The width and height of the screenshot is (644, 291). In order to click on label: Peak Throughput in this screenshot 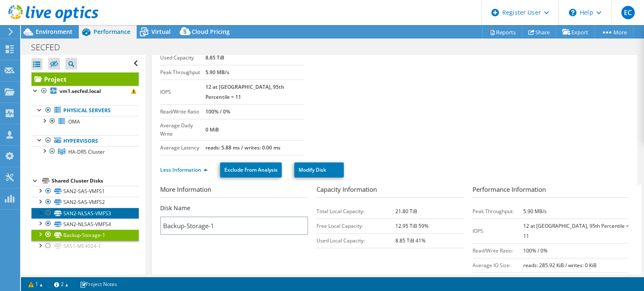, I will do `click(183, 72)`.